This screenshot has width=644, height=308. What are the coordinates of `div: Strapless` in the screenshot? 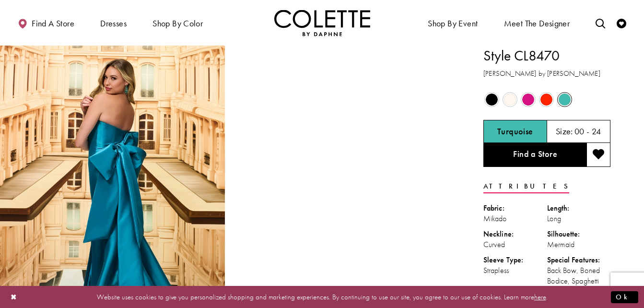 It's located at (515, 271).